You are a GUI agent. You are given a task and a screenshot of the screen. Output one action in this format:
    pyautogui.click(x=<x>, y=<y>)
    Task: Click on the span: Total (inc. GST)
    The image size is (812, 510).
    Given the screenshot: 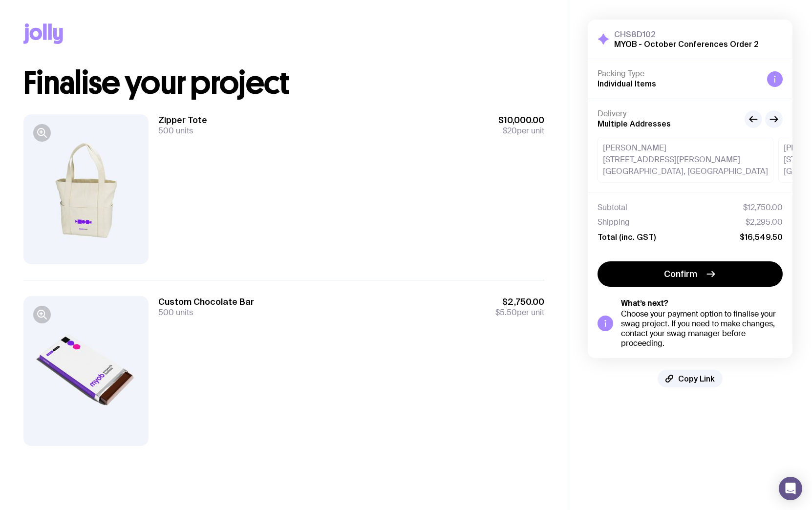 What is the action you would take?
    pyautogui.click(x=626, y=237)
    